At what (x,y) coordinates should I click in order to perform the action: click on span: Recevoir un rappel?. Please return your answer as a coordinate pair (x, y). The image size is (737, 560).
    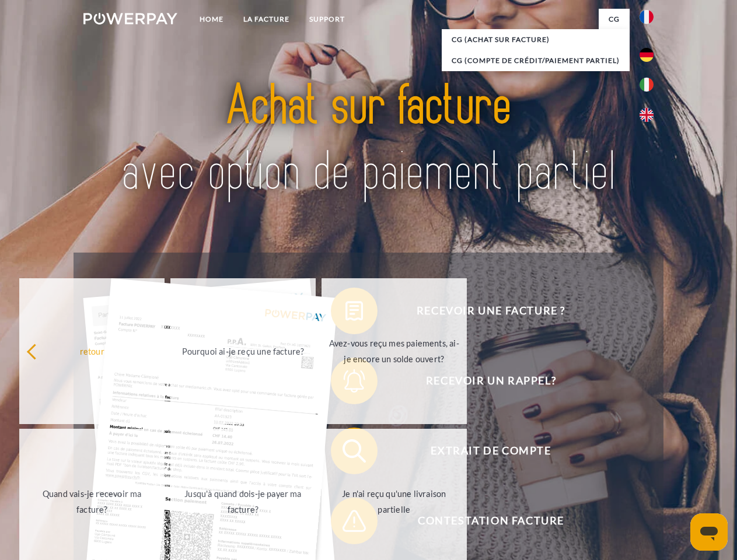
    Looking at the image, I should click on (491, 381).